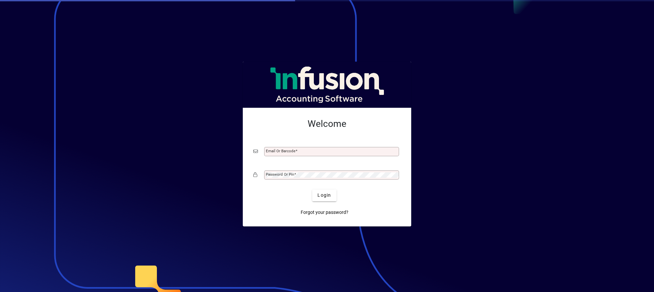  Describe the element at coordinates (327, 124) in the screenshot. I see `h2: Welcome` at that location.